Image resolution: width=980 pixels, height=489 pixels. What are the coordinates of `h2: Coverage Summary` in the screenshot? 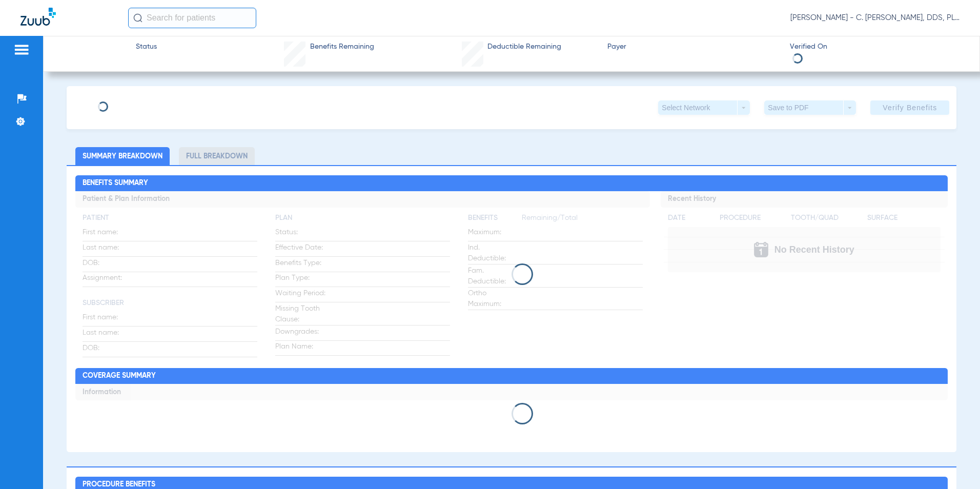 It's located at (511, 377).